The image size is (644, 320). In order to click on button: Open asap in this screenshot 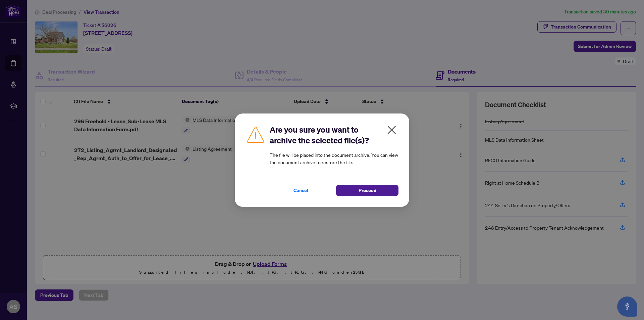, I will do `click(627, 306)`.